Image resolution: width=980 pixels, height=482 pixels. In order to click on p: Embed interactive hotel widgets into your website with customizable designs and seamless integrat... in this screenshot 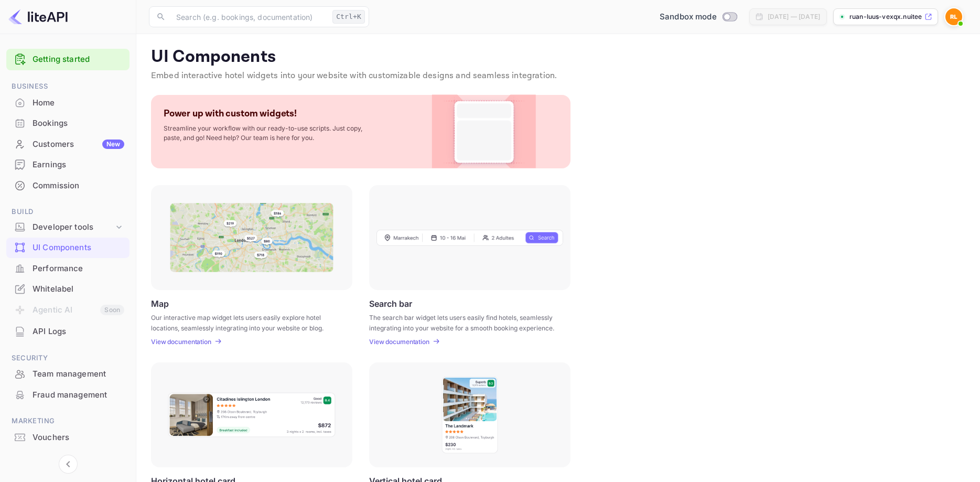, I will do `click(558, 76)`.